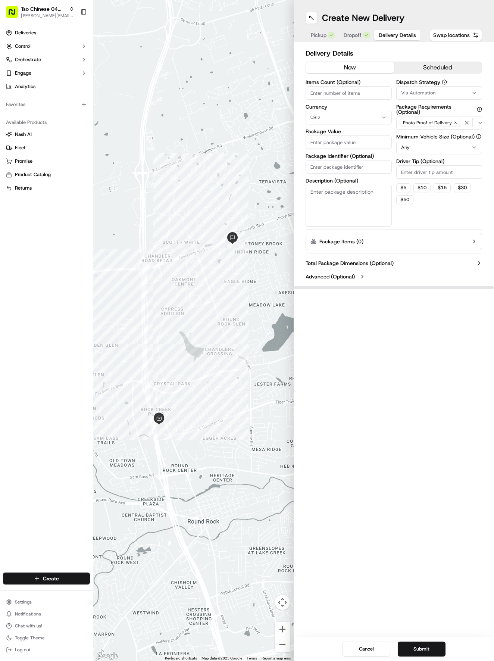  What do you see at coordinates (404, 188) in the screenshot?
I see `button: $5` at bounding box center [404, 188].